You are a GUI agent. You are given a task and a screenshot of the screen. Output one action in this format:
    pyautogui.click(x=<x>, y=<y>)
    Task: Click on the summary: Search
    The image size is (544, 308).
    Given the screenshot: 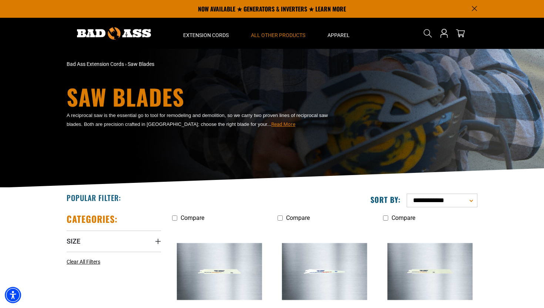 What is the action you would take?
    pyautogui.click(x=427, y=33)
    